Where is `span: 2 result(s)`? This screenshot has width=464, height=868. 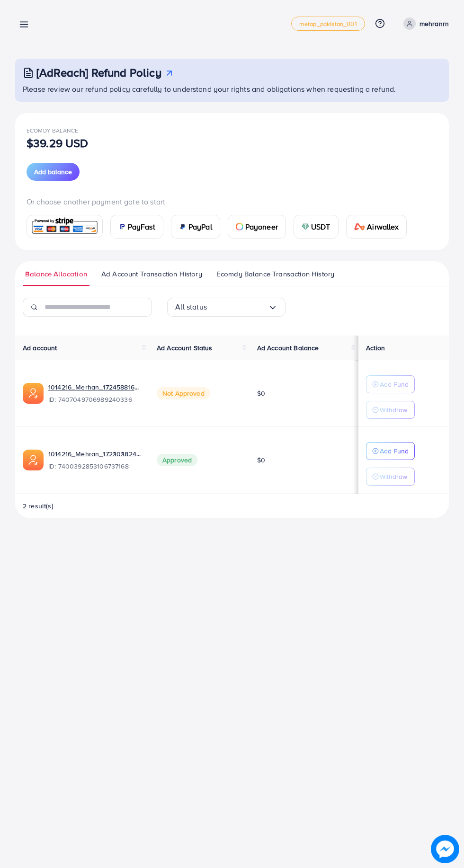 span: 2 result(s) is located at coordinates (38, 506).